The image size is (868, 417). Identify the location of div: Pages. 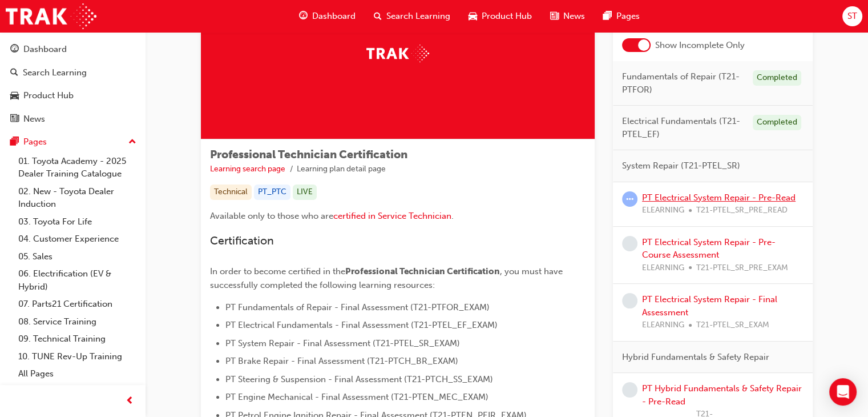
(35, 142).